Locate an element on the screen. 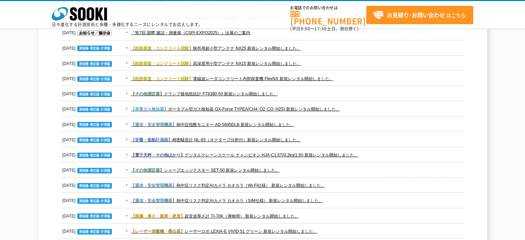 This screenshot has width=525, height=240. span: 17:30 is located at coordinates (320, 29).